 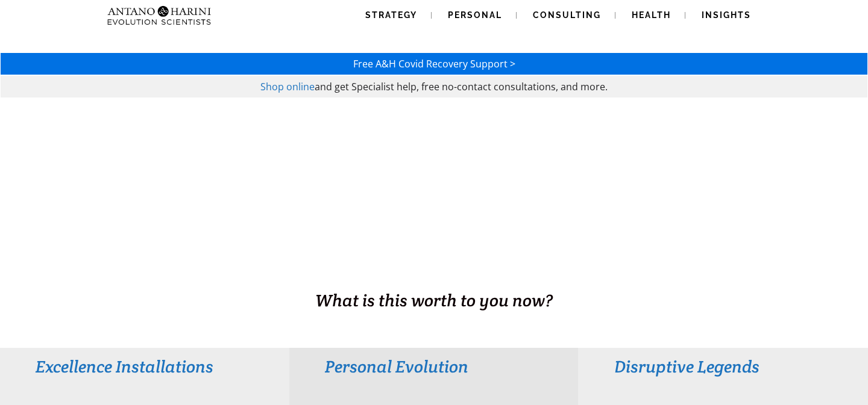 I want to click on span: Personal, so click(x=475, y=15).